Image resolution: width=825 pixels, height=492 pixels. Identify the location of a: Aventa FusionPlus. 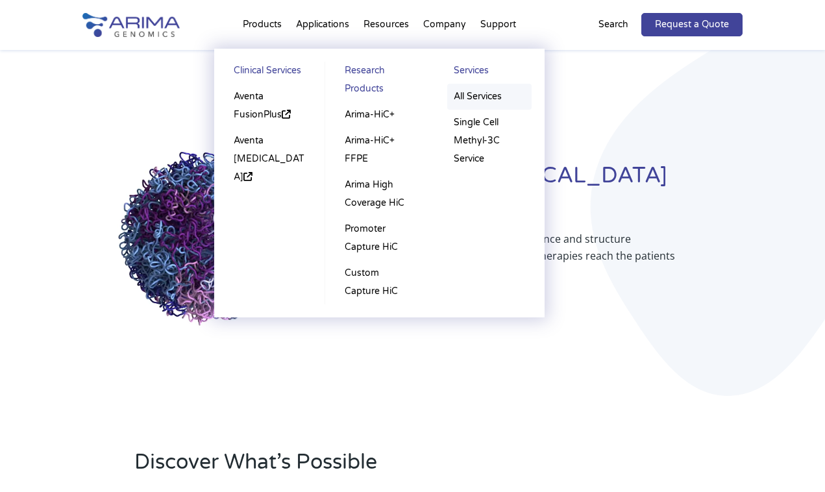
(269, 106).